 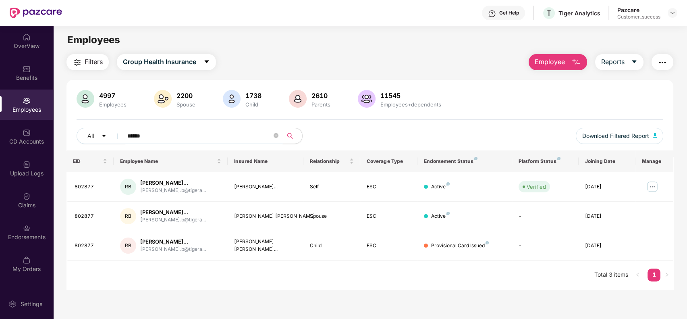 I want to click on span: T, so click(x=549, y=13).